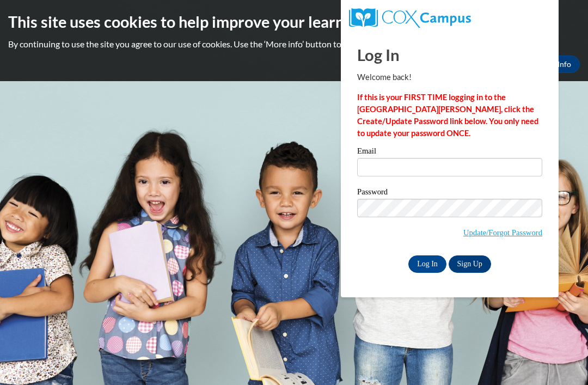 This screenshot has height=385, width=588. What do you see at coordinates (470, 264) in the screenshot?
I see `a: Sign Up` at bounding box center [470, 264].